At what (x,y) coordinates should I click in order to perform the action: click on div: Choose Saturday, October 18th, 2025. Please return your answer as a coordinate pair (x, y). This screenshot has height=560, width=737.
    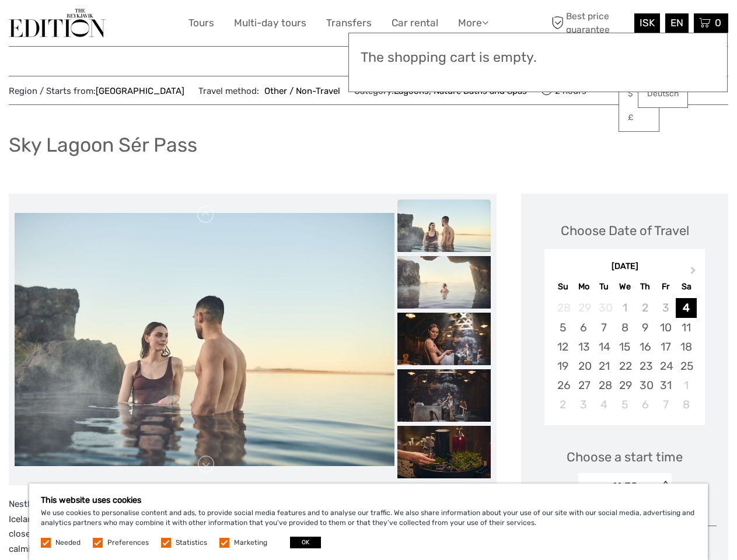
    Looking at the image, I should click on (686, 346).